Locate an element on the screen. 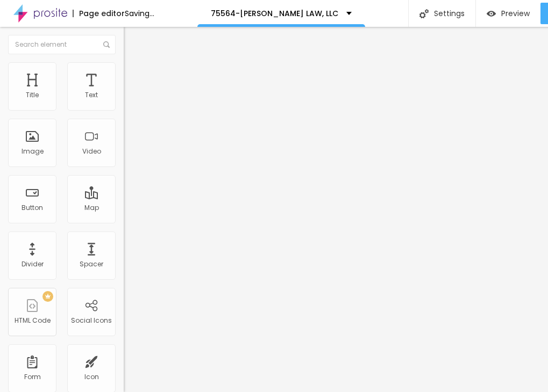 This screenshot has width=548, height=392. div: Form is located at coordinates (32, 377).